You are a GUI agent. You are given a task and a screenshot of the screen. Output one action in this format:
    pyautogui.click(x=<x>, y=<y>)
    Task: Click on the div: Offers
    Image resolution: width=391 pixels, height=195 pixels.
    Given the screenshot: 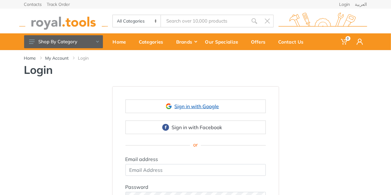 What is the action you would take?
    pyautogui.click(x=261, y=42)
    